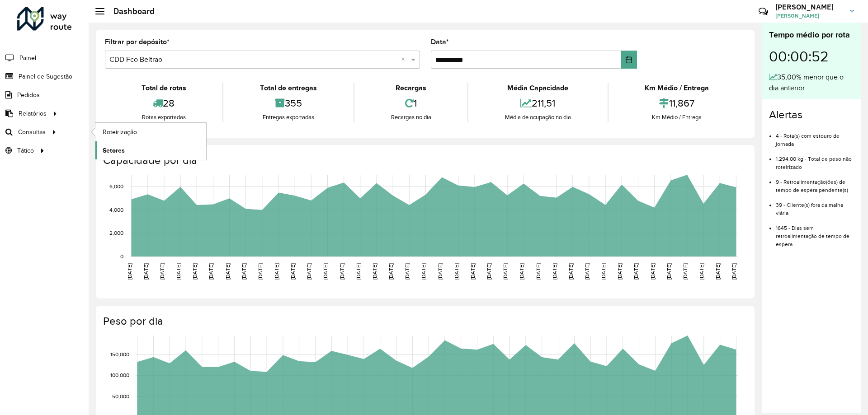  What do you see at coordinates (811, 114) in the screenshot?
I see `h4: Alertas` at bounding box center [811, 114].